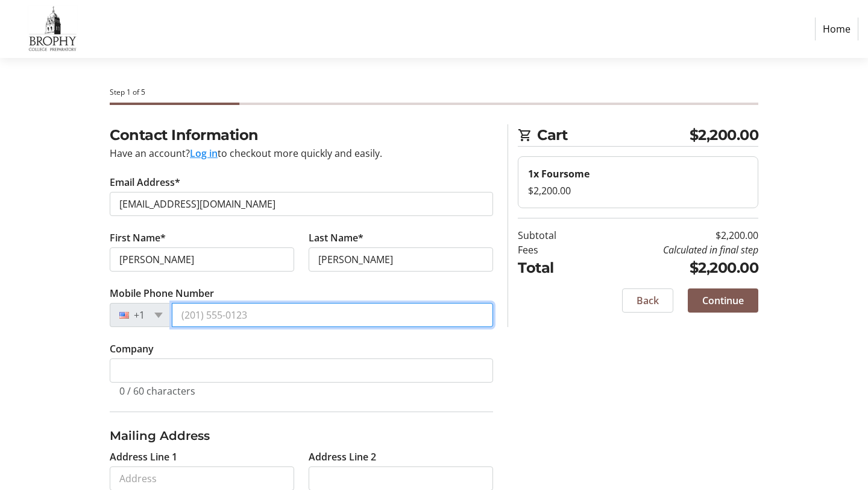 The image size is (868, 490). What do you see at coordinates (138, 238) in the screenshot?
I see `label: First Name*` at bounding box center [138, 238].